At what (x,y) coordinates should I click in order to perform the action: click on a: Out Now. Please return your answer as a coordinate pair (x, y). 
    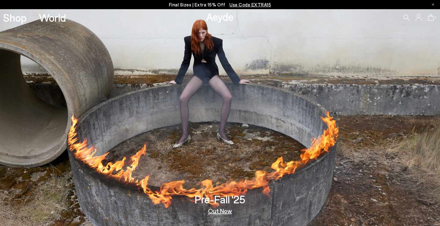
    Looking at the image, I should click on (220, 211).